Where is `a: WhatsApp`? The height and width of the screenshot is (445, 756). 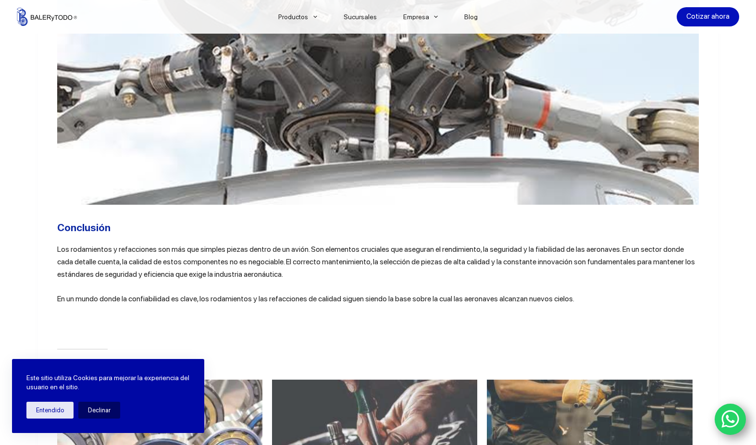 a: WhatsApp is located at coordinates (731, 420).